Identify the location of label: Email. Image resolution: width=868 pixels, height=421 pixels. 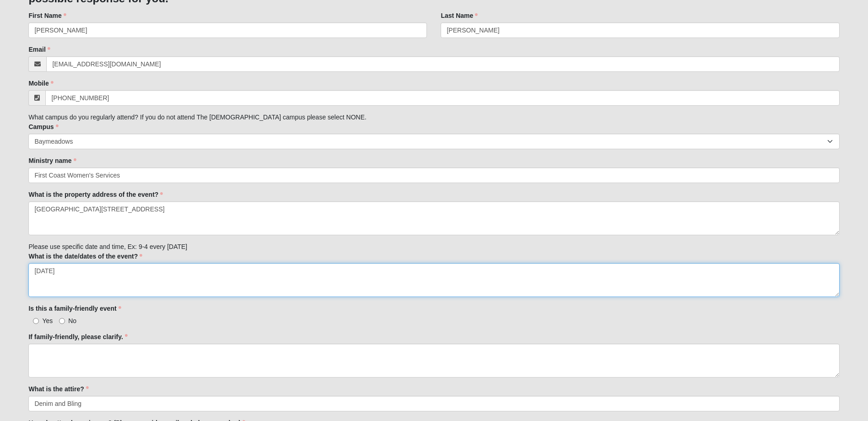
(39, 49).